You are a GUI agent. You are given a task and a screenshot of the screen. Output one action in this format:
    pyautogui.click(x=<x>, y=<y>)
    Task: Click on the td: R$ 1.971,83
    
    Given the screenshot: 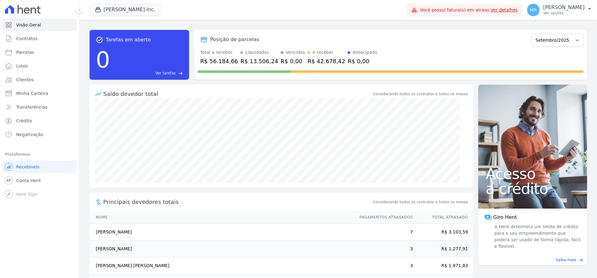 What is the action you would take?
    pyautogui.click(x=443, y=266)
    